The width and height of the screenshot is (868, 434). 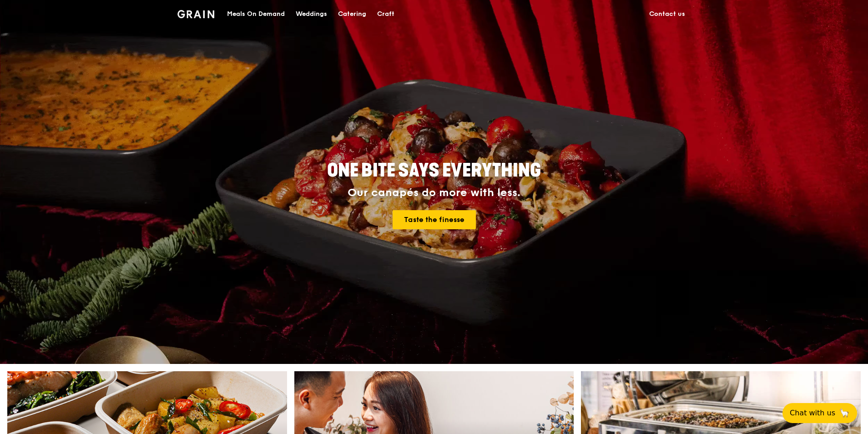 What do you see at coordinates (311, 14) in the screenshot?
I see `div: Weddings` at bounding box center [311, 14].